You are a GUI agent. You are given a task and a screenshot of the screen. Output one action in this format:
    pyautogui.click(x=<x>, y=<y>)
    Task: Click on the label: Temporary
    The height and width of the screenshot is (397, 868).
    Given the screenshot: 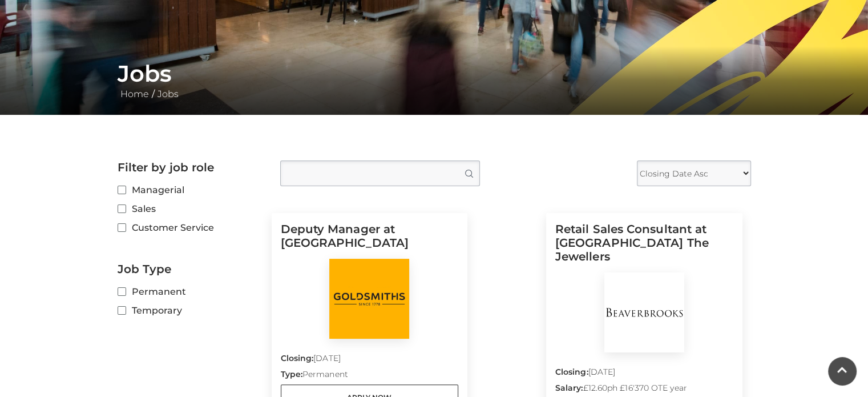 What is the action you would take?
    pyautogui.click(x=190, y=310)
    